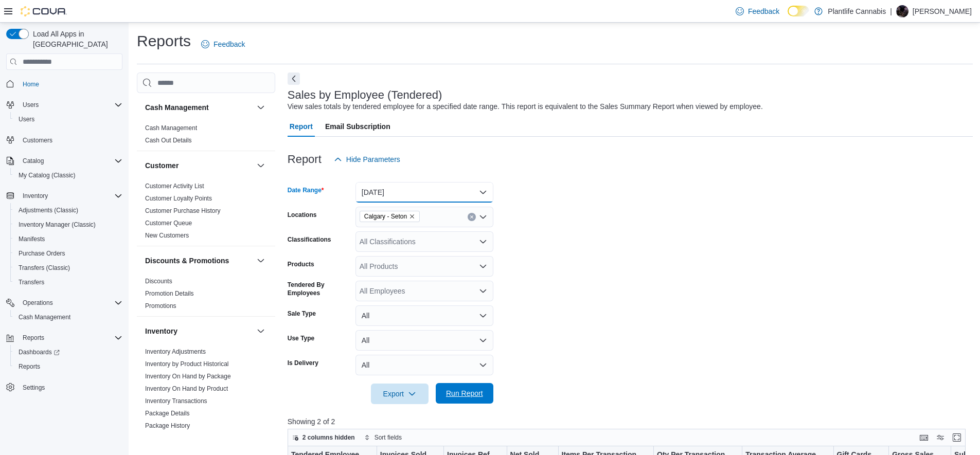 The image size is (980, 455). Describe the element at coordinates (70, 387) in the screenshot. I see `span: Settings` at that location.